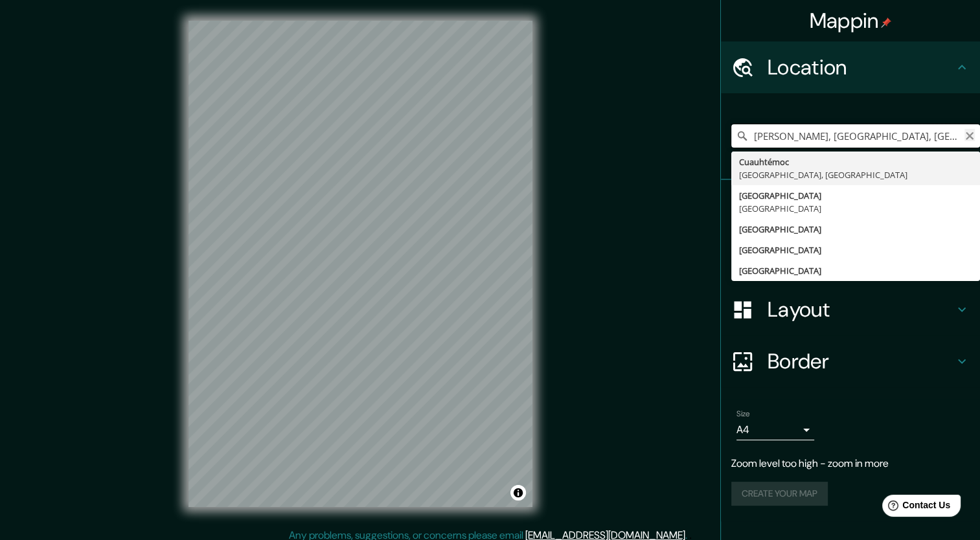 Image resolution: width=980 pixels, height=540 pixels. What do you see at coordinates (850, 310) in the screenshot?
I see `div: Layout` at bounding box center [850, 310].